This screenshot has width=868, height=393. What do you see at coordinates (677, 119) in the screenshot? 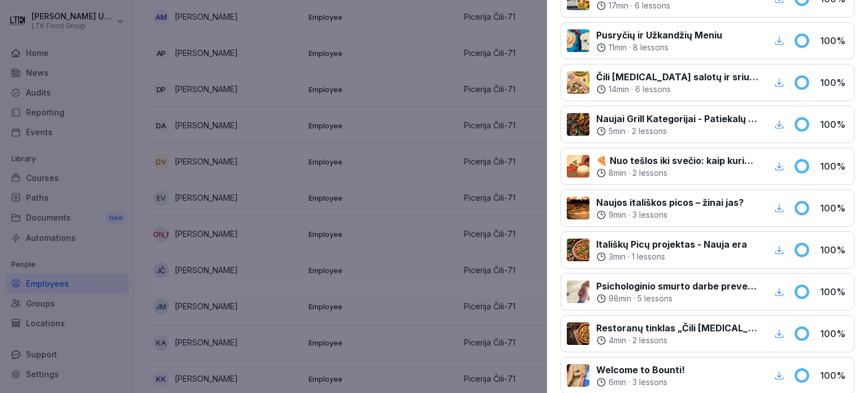
I see `p: Naujai Grill Kategorijai - Patiekalų Pristatymas ir Rekomendacijos` at bounding box center [677, 119].